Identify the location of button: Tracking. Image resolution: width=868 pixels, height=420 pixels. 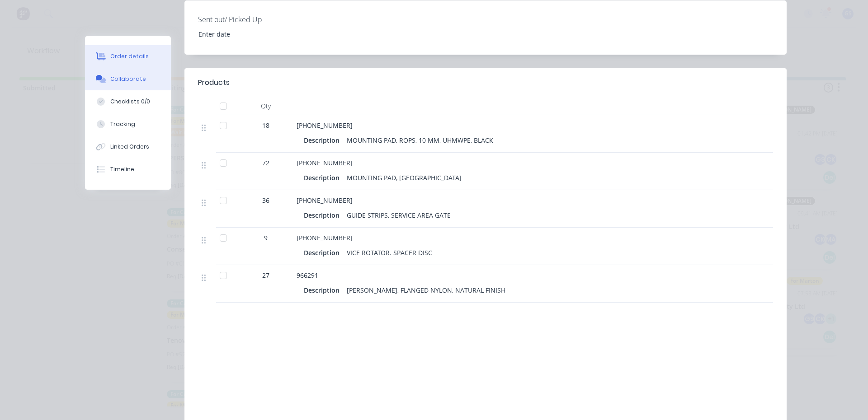
(128, 124).